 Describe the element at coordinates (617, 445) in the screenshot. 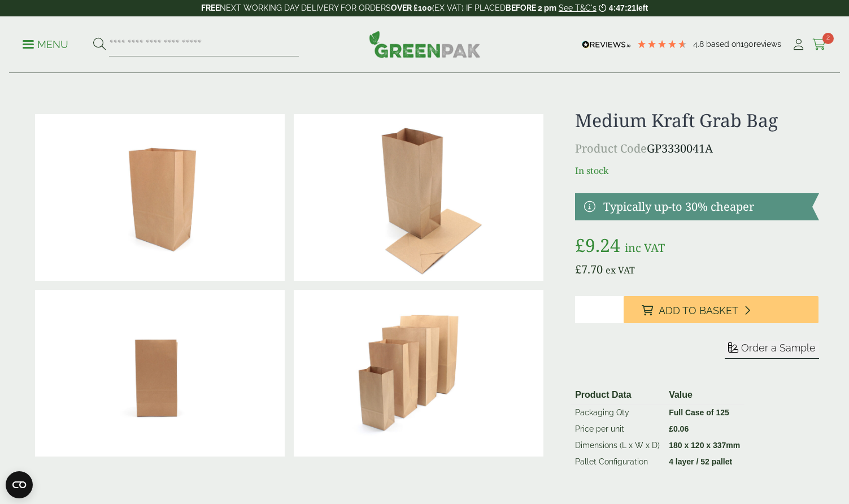

I see `td: Dimensions (L x W x D)` at that location.